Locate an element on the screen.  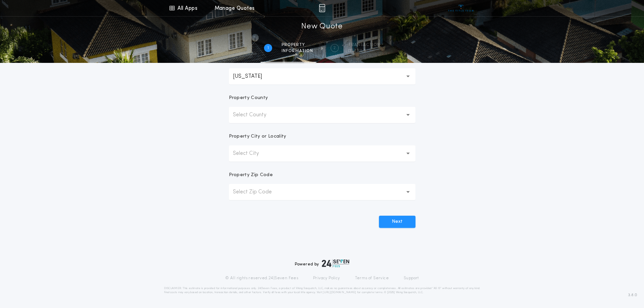
a: Support is located at coordinates (411, 278).